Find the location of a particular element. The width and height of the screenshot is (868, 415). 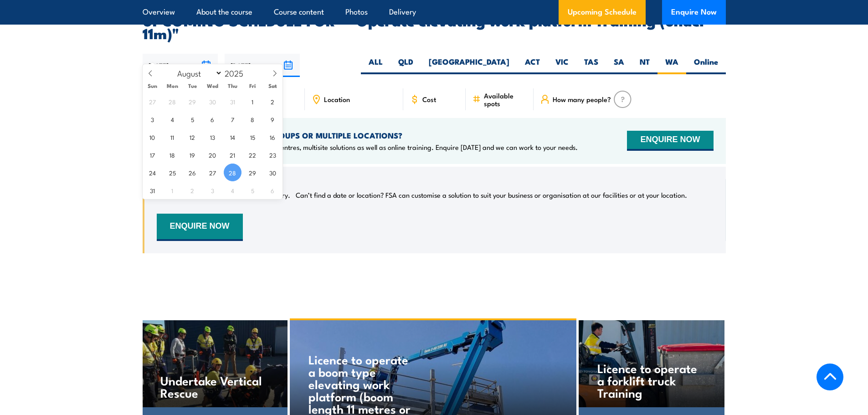

span: August 11, 2025 is located at coordinates (172, 136).